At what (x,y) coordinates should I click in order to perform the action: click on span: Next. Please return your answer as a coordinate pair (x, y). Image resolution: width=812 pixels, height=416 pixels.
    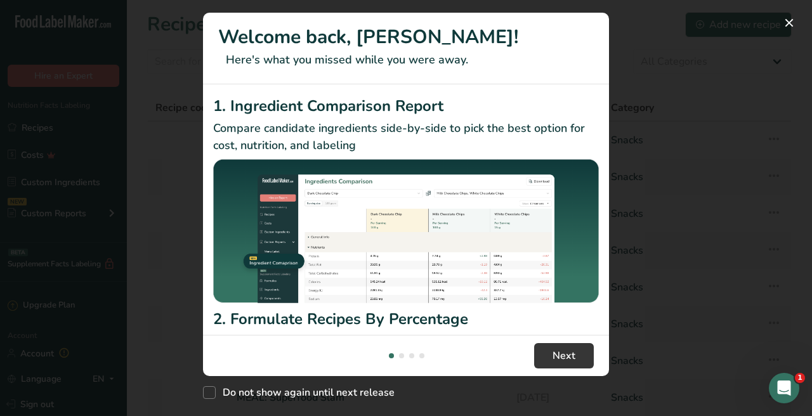
    Looking at the image, I should click on (564, 356).